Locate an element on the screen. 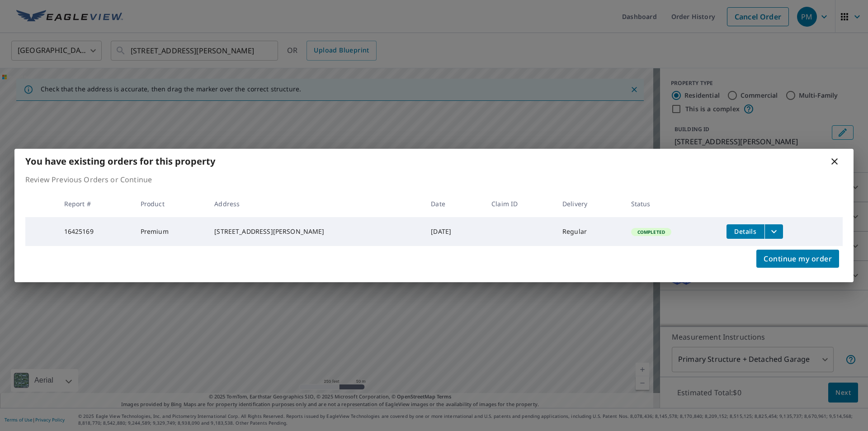  b: You have existing orders for this property is located at coordinates (120, 161).